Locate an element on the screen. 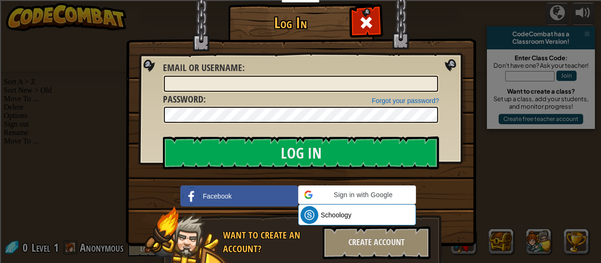 Image resolution: width=601 pixels, height=263 pixels. img: facebook_small.png is located at coordinates (192, 196).